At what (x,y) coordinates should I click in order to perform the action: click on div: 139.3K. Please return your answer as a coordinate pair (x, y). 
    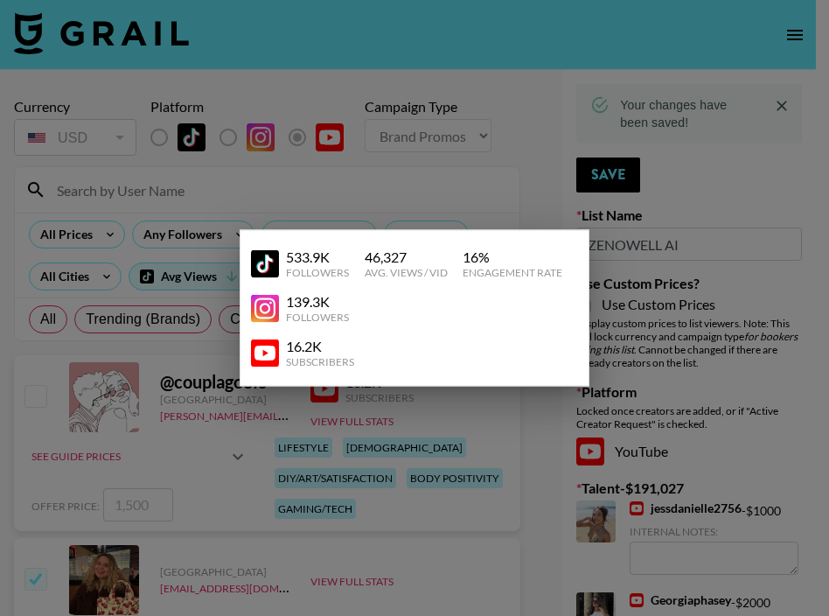
    Looking at the image, I should click on (318, 302).